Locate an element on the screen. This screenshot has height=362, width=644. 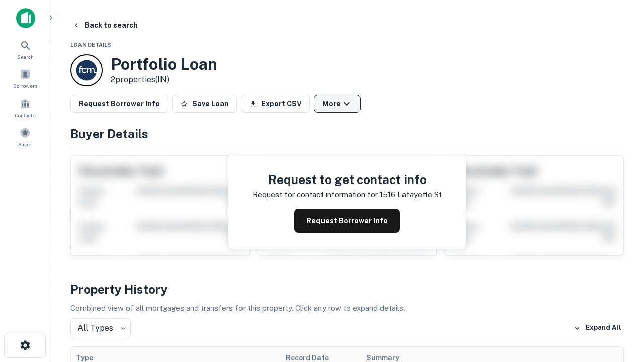
a: Search is located at coordinates (25, 50).